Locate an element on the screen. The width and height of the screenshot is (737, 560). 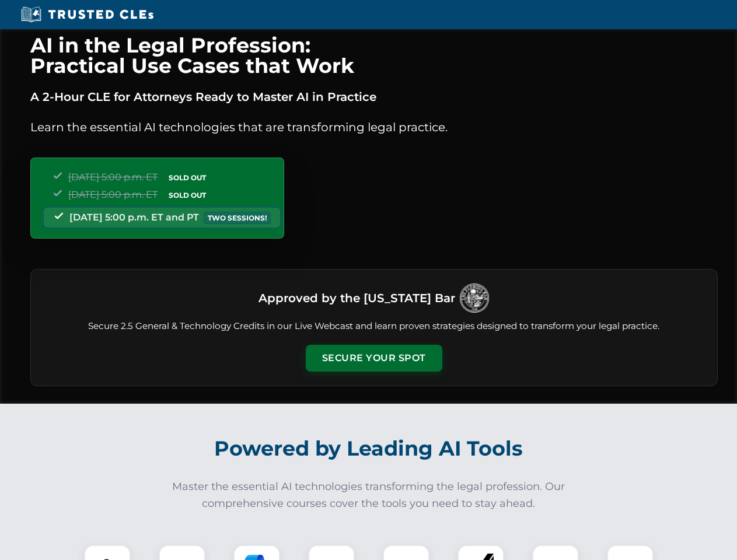
h1: AI in the Legal Profession: Practical Use Cases that Work is located at coordinates (374, 56).